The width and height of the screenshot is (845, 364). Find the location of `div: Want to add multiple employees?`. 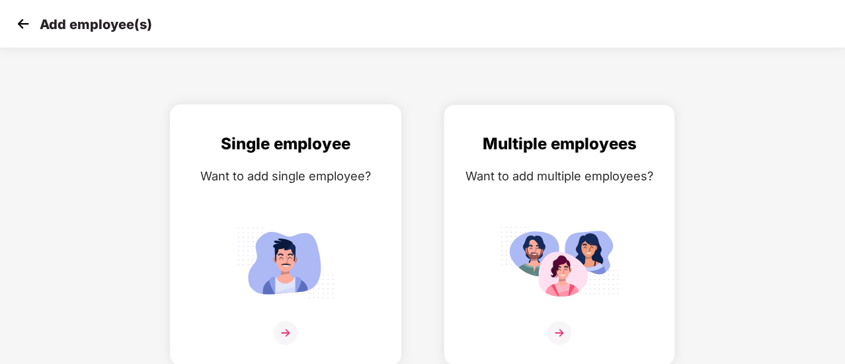

div: Want to add multiple employees? is located at coordinates (559, 176).